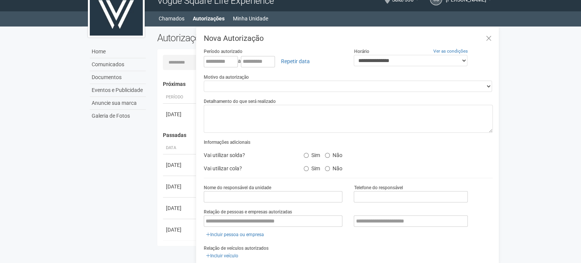 The height and width of the screenshot is (263, 581). I want to click on h4: Próximas, so click(325, 84).